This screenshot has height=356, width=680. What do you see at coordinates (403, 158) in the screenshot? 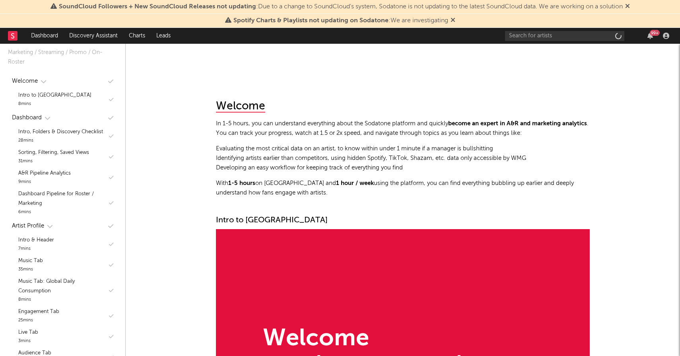
I see `li: Identifying artists earlier than competitors, using hidden Spotify, TikTok, Shazam, etc. data onl...` at bounding box center [403, 158].